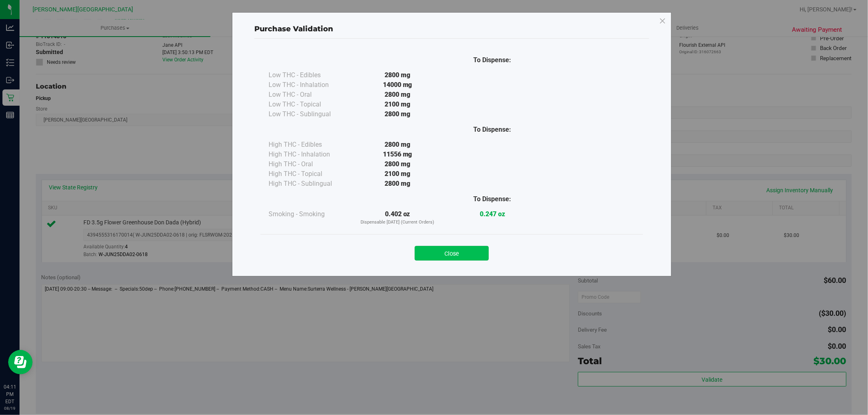 This screenshot has height=415, width=868. What do you see at coordinates (397, 85) in the screenshot?
I see `div: 14000 mg` at bounding box center [397, 85].